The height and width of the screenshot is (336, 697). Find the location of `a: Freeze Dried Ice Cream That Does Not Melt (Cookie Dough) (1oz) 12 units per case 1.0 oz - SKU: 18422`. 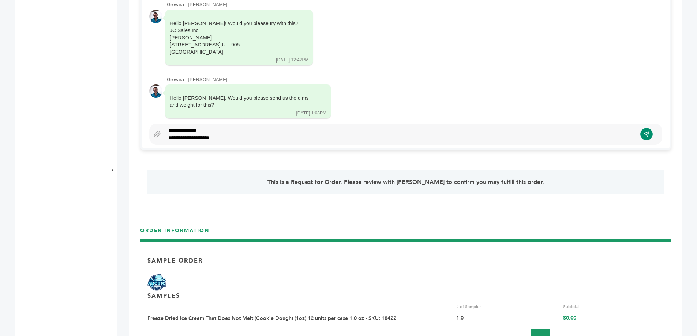

a: Freeze Dried Ice Cream That Does Not Melt (Cookie Dough) (1oz) 12 units per case 1.0 oz - SKU: 18422 is located at coordinates (272, 318).